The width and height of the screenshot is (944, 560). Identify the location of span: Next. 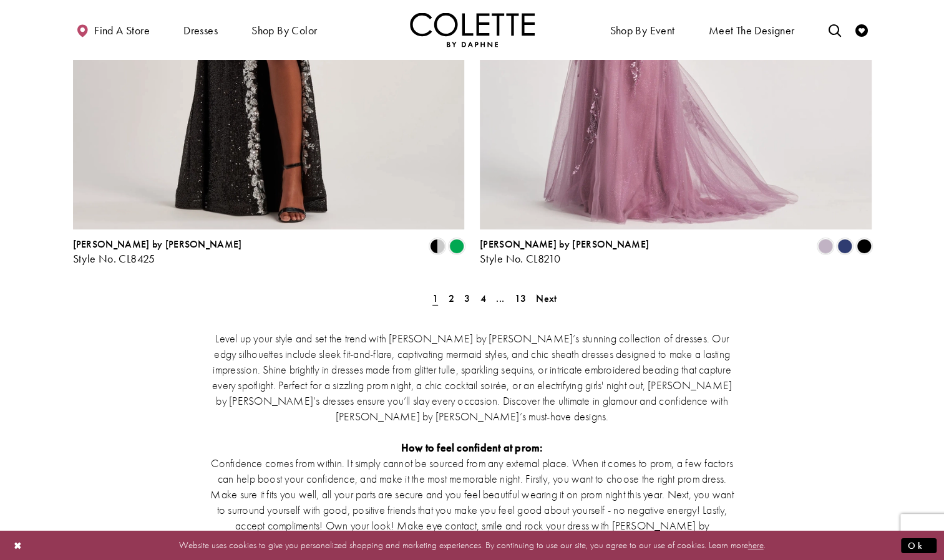
(546, 298).